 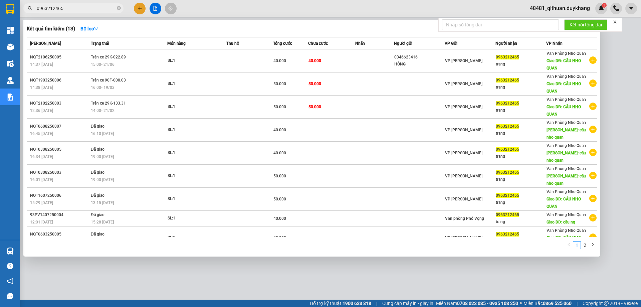 What do you see at coordinates (561, 222) in the screenshot?
I see `span: Giao DĐ: cầu nq` at bounding box center [561, 222].